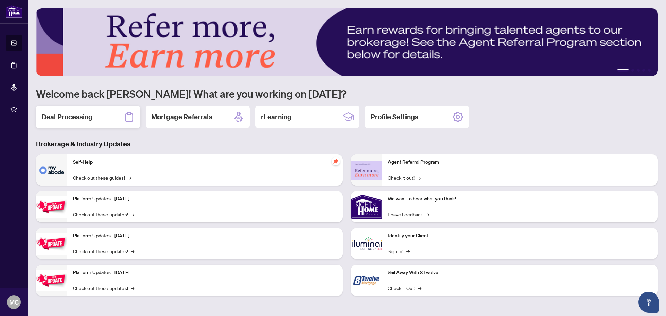  I want to click on h2: Mortgage Referrals, so click(182, 117).